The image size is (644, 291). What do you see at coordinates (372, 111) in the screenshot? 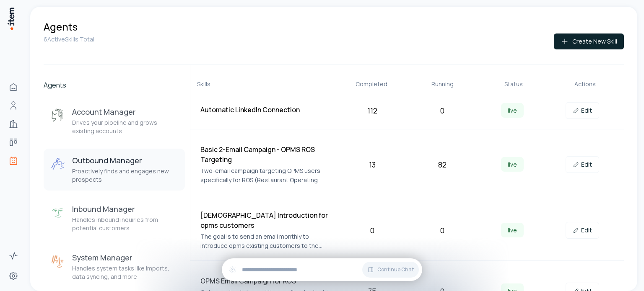
I see `div: 112` at bounding box center [372, 111].